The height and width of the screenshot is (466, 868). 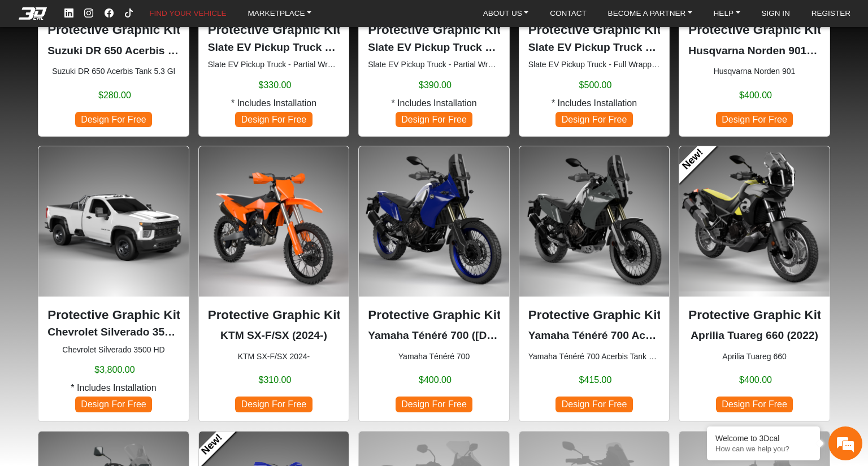 I want to click on small: Husqvarna Norden 901, so click(x=754, y=71).